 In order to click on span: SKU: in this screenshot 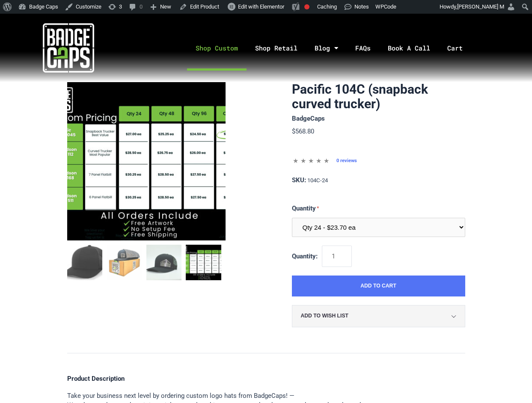, I will do `click(298, 180)`.